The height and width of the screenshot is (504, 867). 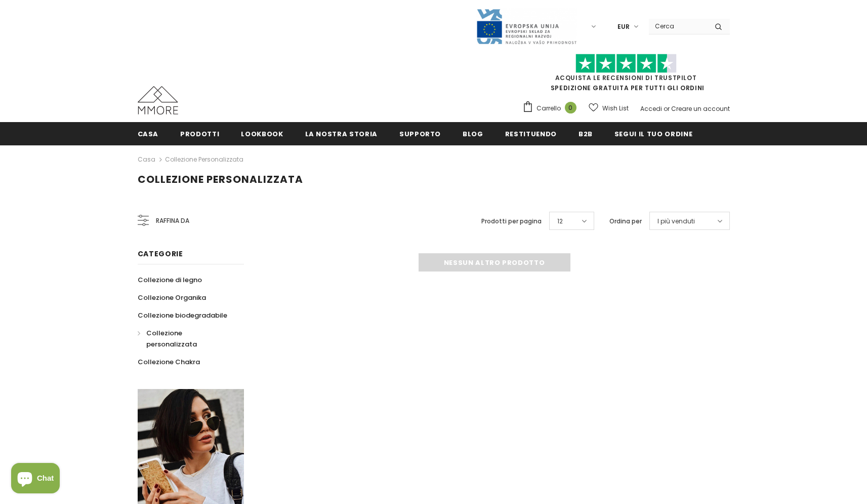 I want to click on span: Casa, so click(x=148, y=133).